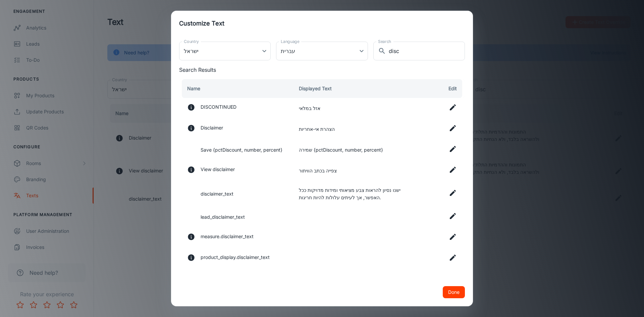 Image resolution: width=644 pixels, height=317 pixels. What do you see at coordinates (191, 237) in the screenshot?
I see `svg: Optional disclaimer text shown to users when using the measurement widget.` at bounding box center [191, 237].